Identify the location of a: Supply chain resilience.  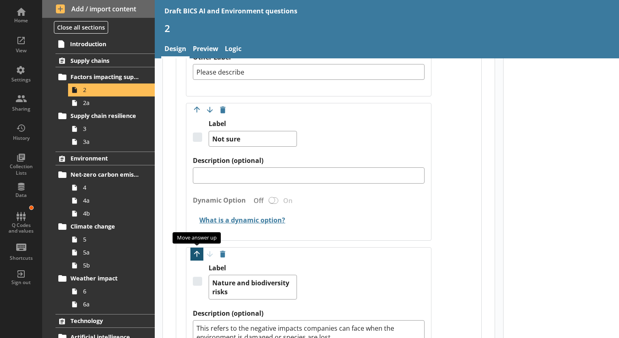
(105, 116).